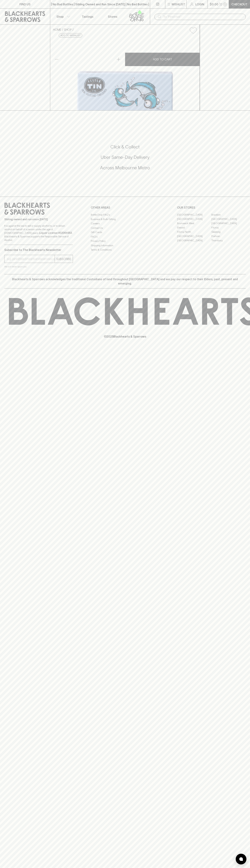 The width and height of the screenshot is (250, 868). I want to click on p: Checkout, so click(240, 4).